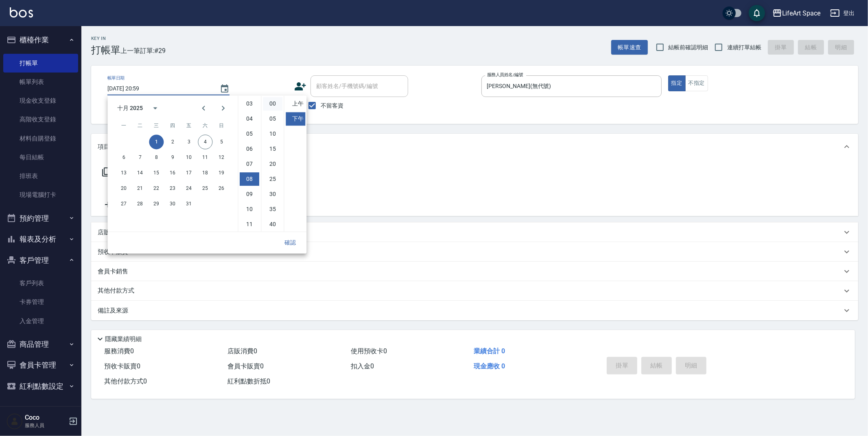 The image size is (868, 436). Describe the element at coordinates (249, 178) in the screenshot. I see `li: 8 hours` at that location.